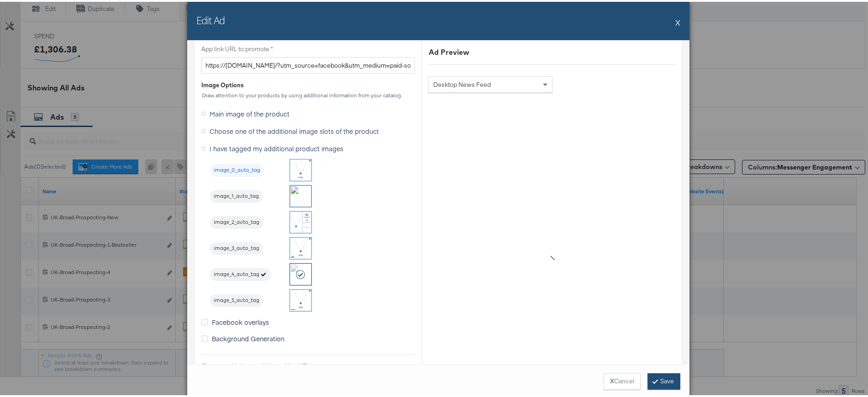 The width and height of the screenshot is (868, 397). Describe the element at coordinates (294, 129) in the screenshot. I see `span: Choose one of the additional image slots of the product` at that location.